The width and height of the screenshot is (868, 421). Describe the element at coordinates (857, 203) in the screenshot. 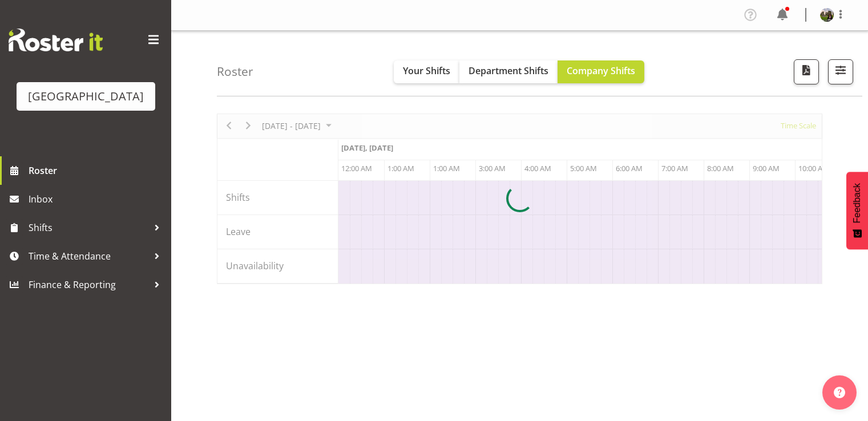

I see `span: Feedback` at that location.